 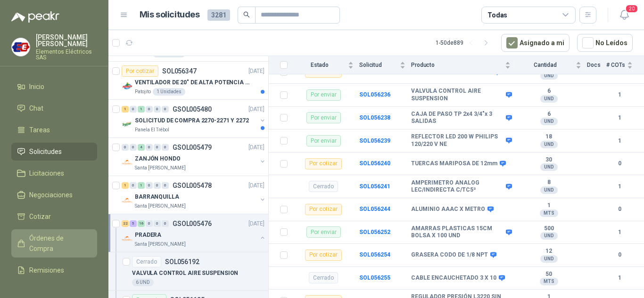 What do you see at coordinates (375, 186) in the screenshot?
I see `a: SOL056241` at bounding box center [375, 186].